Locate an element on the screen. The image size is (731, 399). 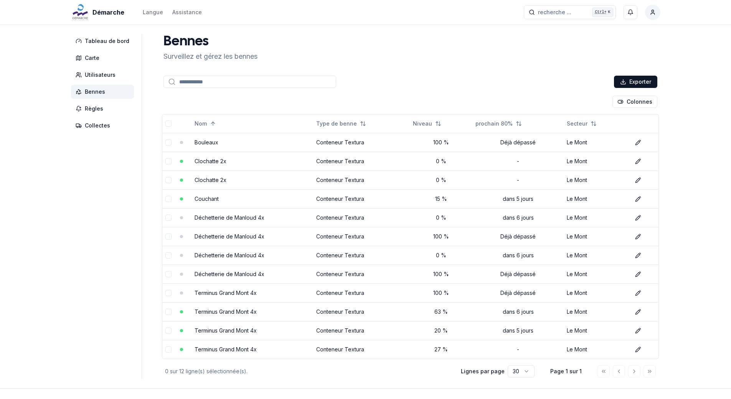
span: Démarche is located at coordinates (108, 12).